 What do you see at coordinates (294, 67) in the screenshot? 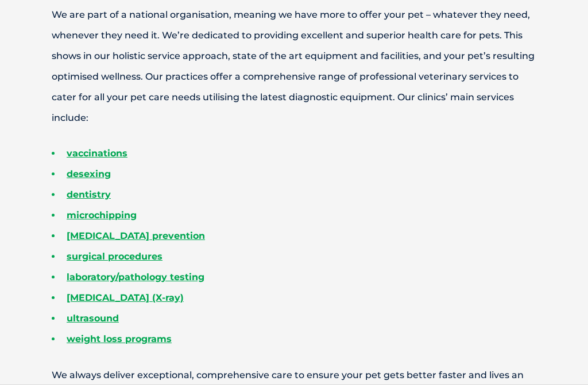
I see `p: We are part of a national organisation, meaning we have more to offer your pet – whatever they ne...` at bounding box center [294, 67].